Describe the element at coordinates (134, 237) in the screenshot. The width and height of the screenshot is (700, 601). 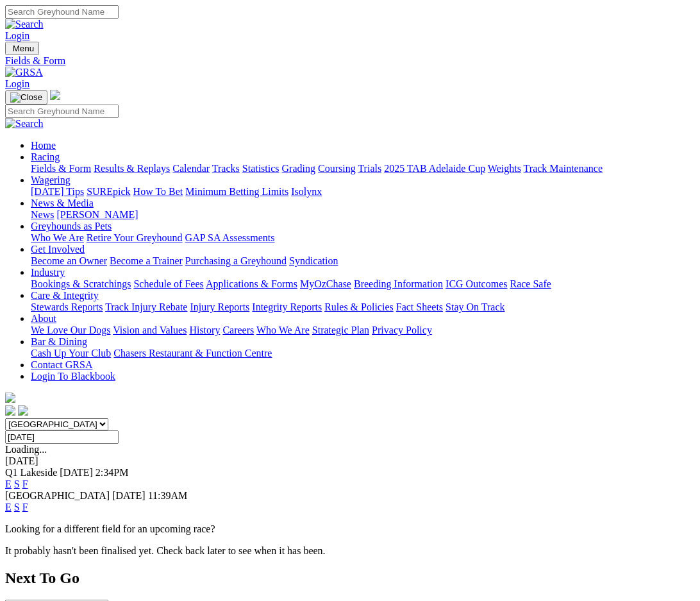
I see `a: Retire Your Greyhound` at that location.